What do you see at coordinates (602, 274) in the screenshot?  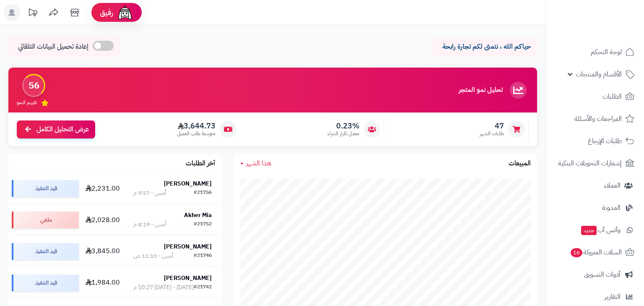 I see `span: أدوات التسويق` at bounding box center [602, 274].